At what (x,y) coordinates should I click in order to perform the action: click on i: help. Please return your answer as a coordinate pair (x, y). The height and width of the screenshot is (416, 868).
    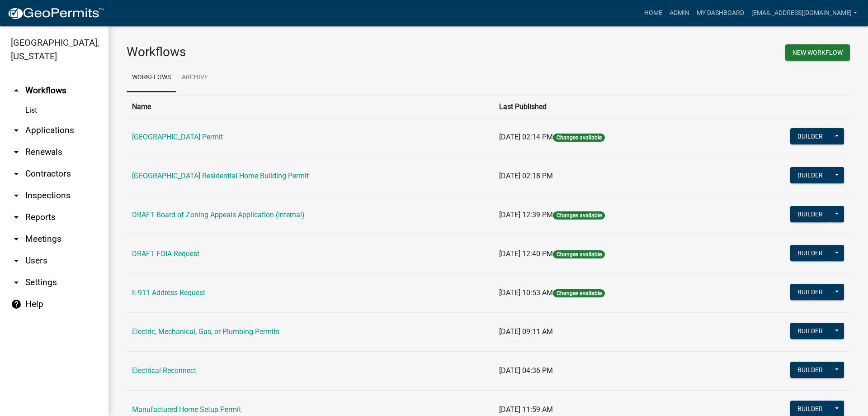
    Looking at the image, I should click on (16, 304).